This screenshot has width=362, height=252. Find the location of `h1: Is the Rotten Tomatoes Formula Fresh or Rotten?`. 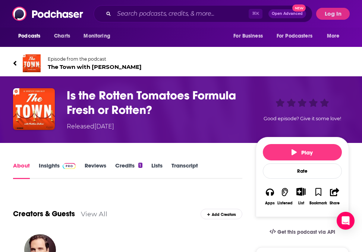

h1: Is the Rotten Tomatoes Formula Fresh or Rotten? is located at coordinates (160, 103).